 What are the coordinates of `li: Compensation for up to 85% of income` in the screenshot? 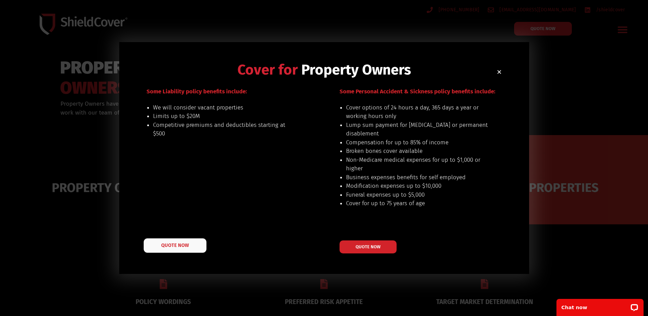 It's located at (417, 143).